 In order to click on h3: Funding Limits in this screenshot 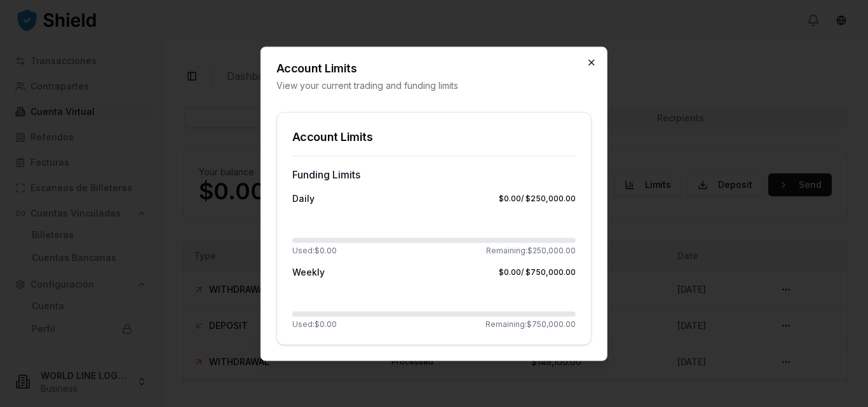, I will do `click(434, 174)`.